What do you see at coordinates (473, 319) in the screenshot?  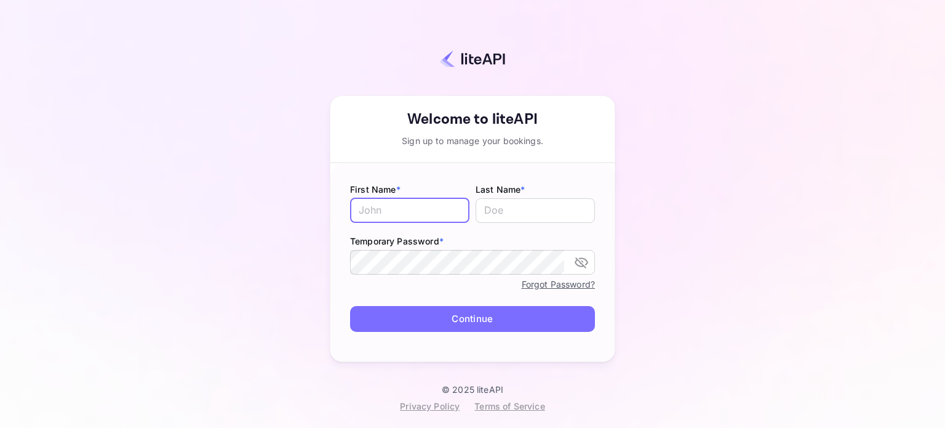 I see `button: Continue` at bounding box center [473, 319].